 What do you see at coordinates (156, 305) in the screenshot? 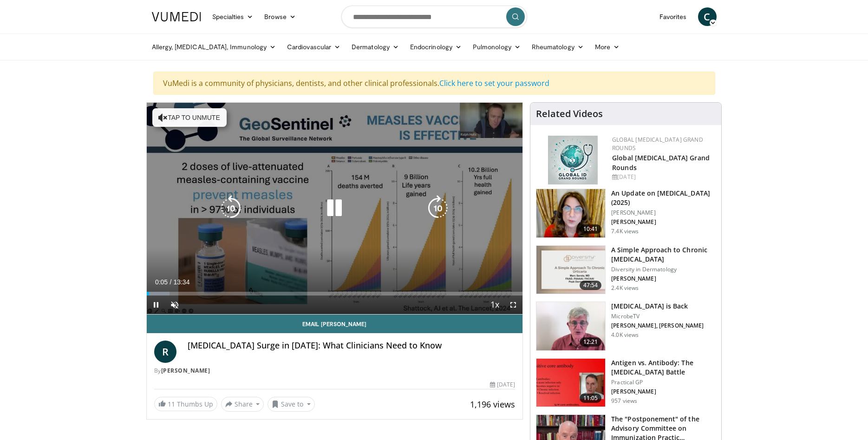
I see `button: Pause` at bounding box center [156, 305].